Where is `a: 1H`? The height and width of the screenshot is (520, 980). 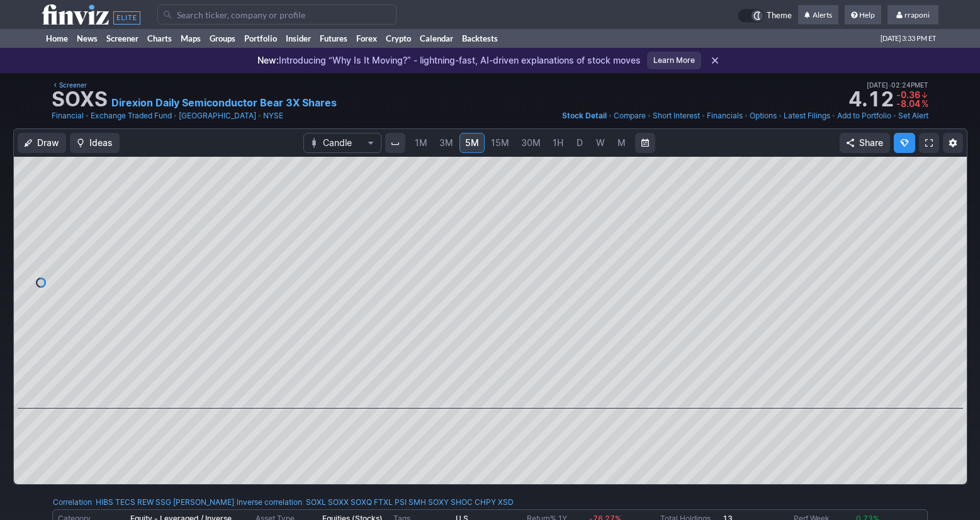 a: 1H is located at coordinates (557, 143).